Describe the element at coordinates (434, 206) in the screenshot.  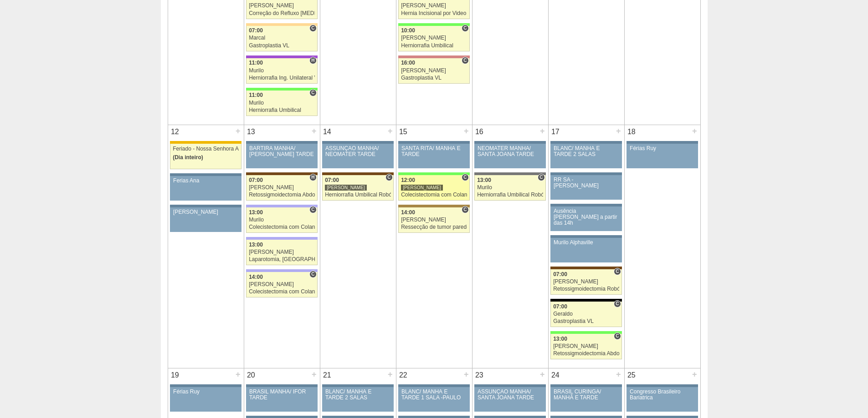
I see `div: Key: Oswaldo Cruz Paulista` at that location.